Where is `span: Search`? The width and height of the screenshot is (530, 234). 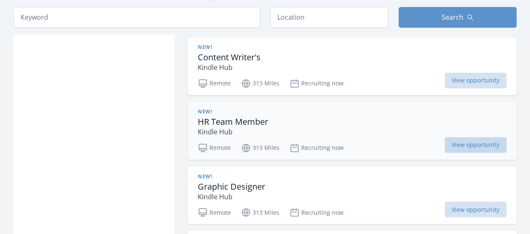 span: Search is located at coordinates (452, 17).